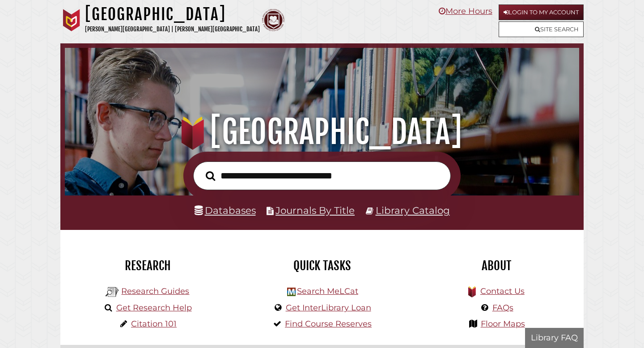 Image resolution: width=644 pixels, height=348 pixels. What do you see at coordinates (328, 292) in the screenshot?
I see `a: Search MeLCat` at bounding box center [328, 292].